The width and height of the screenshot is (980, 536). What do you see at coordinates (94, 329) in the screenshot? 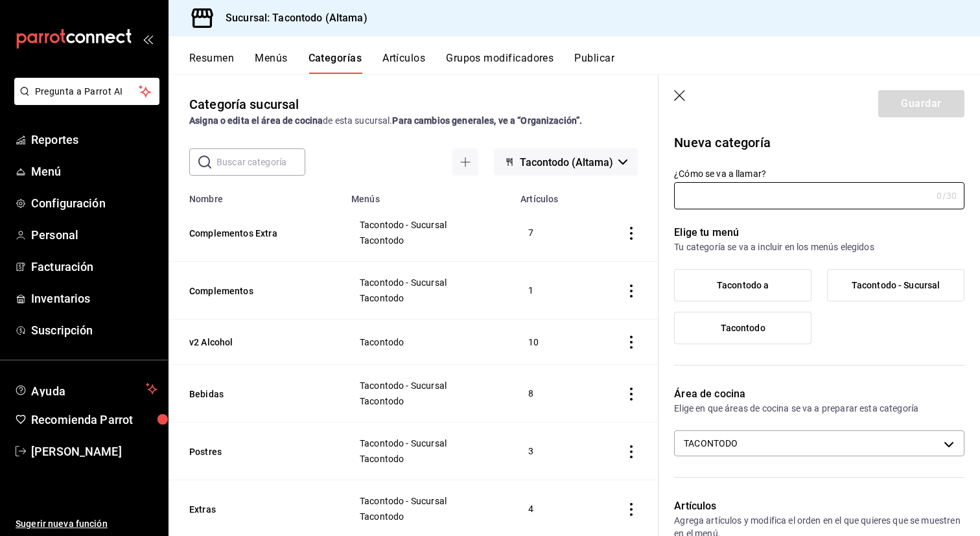
I see `span: Suscripción` at bounding box center [94, 329].